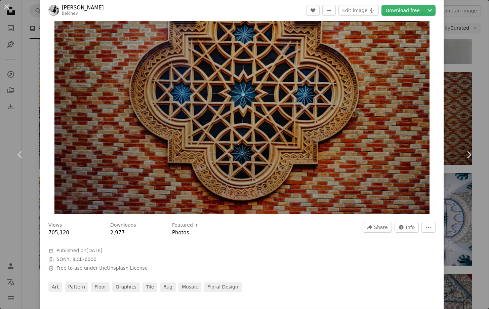 The image size is (489, 309). Describe the element at coordinates (79, 250) in the screenshot. I see `span: Published on` at that location.